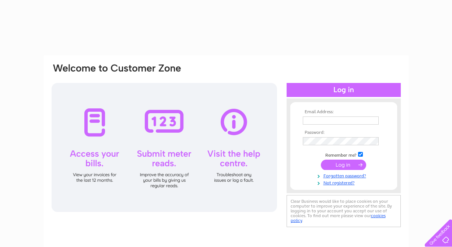 The height and width of the screenshot is (247, 452). Describe the element at coordinates (344, 175) in the screenshot. I see `a: Forgotten password?` at that location.